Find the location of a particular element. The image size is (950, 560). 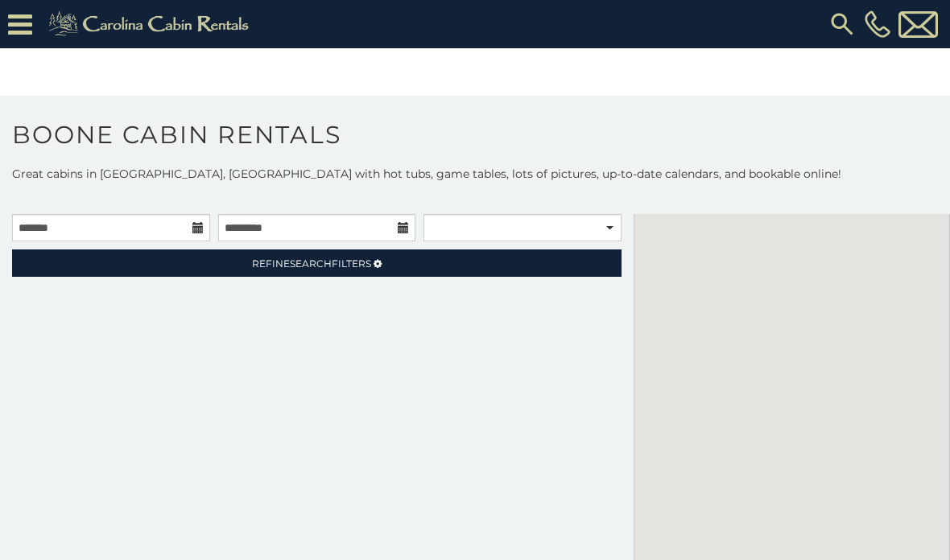

img: Khaki-logo.png is located at coordinates (152, 24).